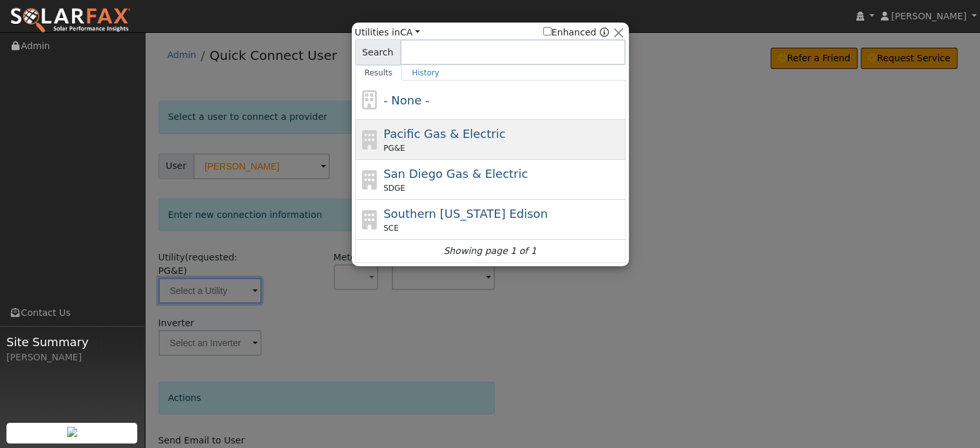  I want to click on span: PG&E, so click(394, 148).